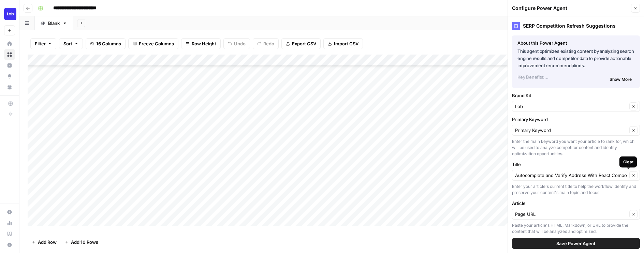  I want to click on span: Show More, so click(621, 79).